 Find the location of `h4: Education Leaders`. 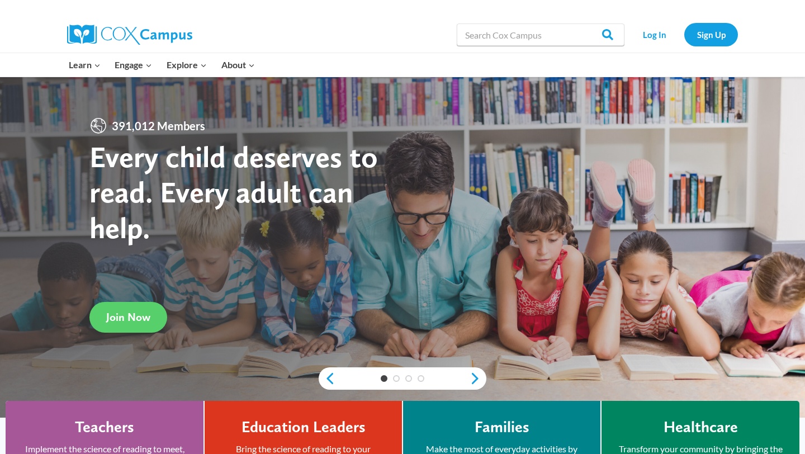

h4: Education Leaders is located at coordinates (303, 427).